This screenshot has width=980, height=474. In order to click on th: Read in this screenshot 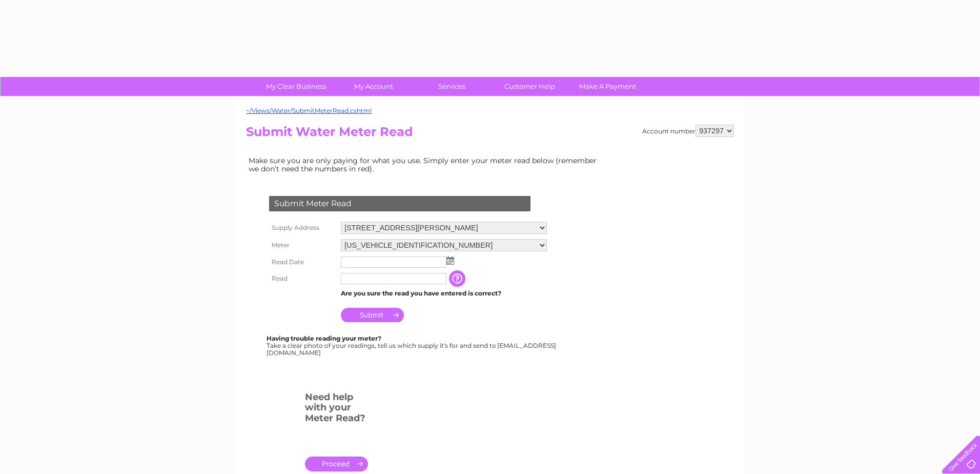, I will do `click(302, 279)`.